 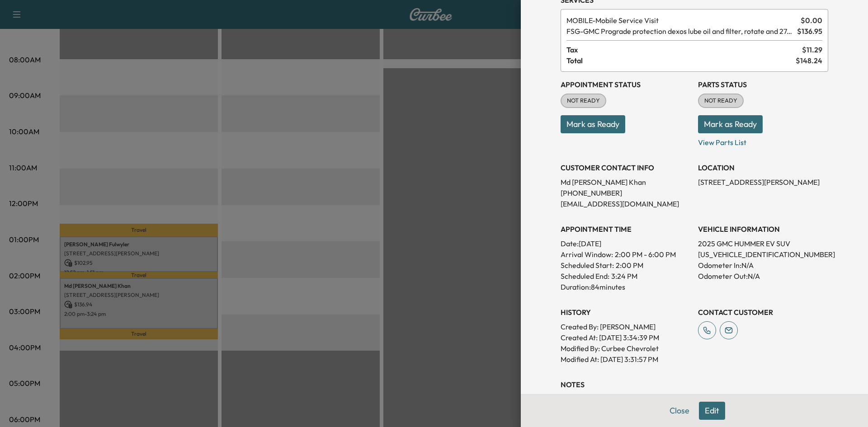 What do you see at coordinates (587, 265) in the screenshot?
I see `p: Scheduled Start:` at bounding box center [587, 265].